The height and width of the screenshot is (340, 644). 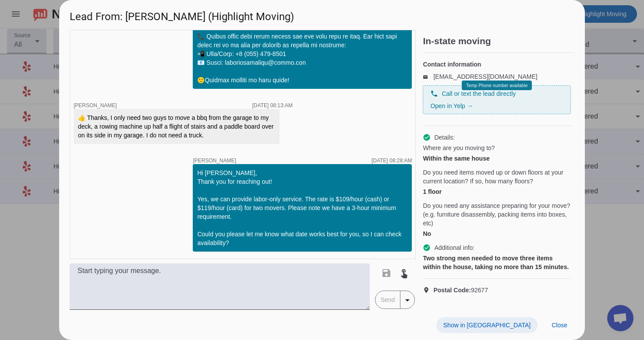 What do you see at coordinates (497, 263) in the screenshot?
I see `div: Two strong men needed to move three items within the house, taking no more than 15 minutes.` at bounding box center [497, 263].